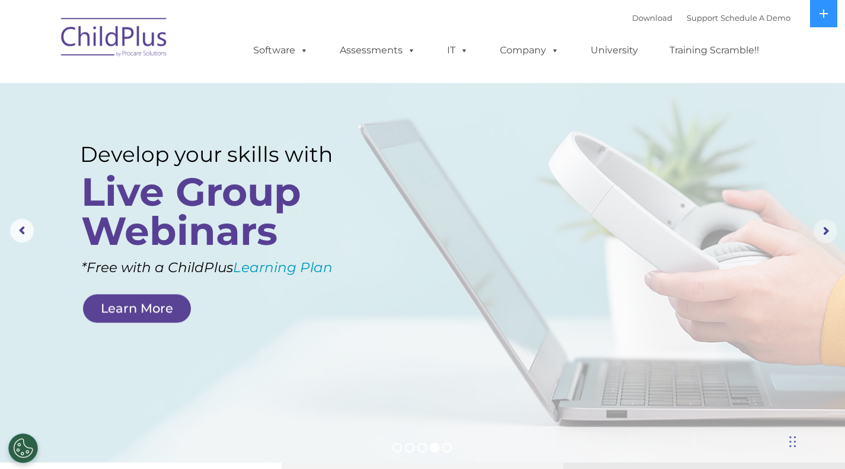 This screenshot has width=845, height=469. What do you see at coordinates (747, 405) in the screenshot?
I see `div: Chat Widget` at bounding box center [747, 405].